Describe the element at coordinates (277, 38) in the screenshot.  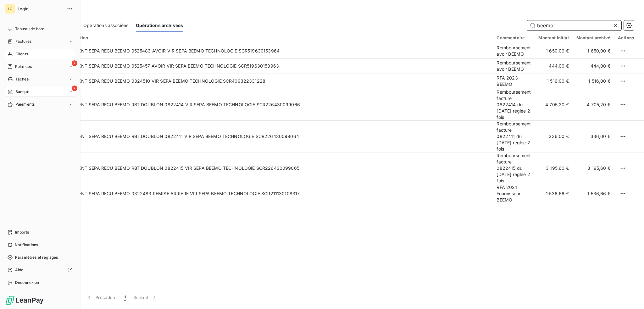
I see `div: Description` at that location.